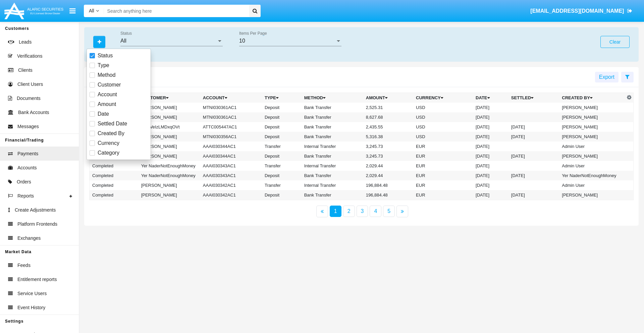 The height and width of the screenshot is (333, 644). I want to click on a: 5, so click(388, 212).